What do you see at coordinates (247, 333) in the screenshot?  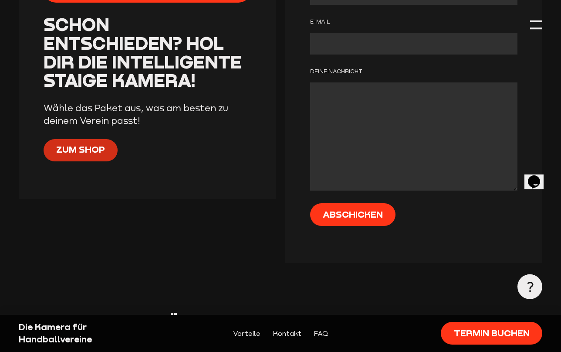 I see `a: Vorteile` at bounding box center [247, 333].